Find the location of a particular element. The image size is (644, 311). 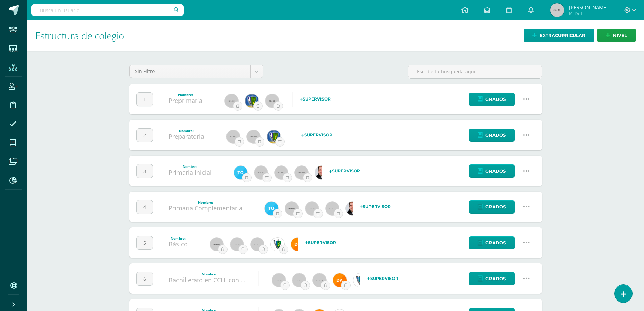

span: Mi Perfil is located at coordinates (588, 13).